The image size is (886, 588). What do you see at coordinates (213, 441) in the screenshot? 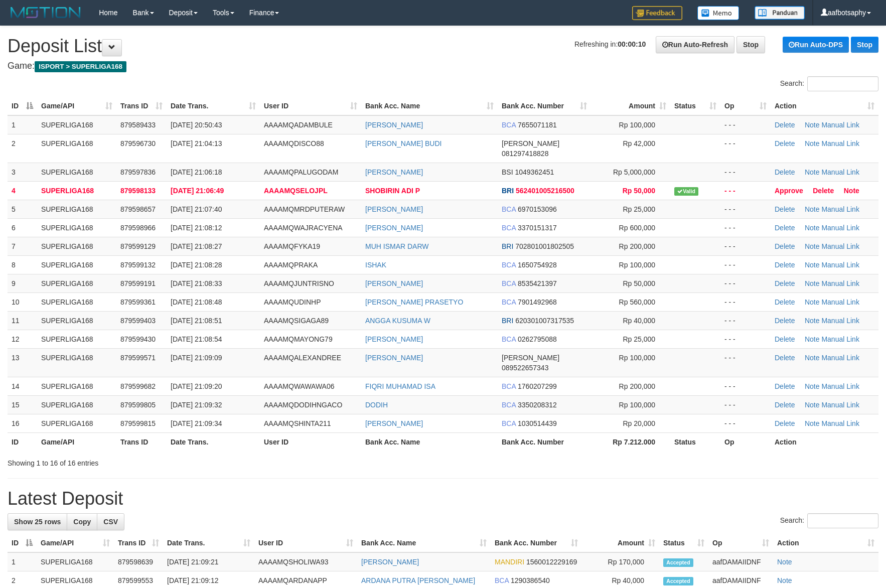
I see `th: Date Trans.` at bounding box center [213, 441].